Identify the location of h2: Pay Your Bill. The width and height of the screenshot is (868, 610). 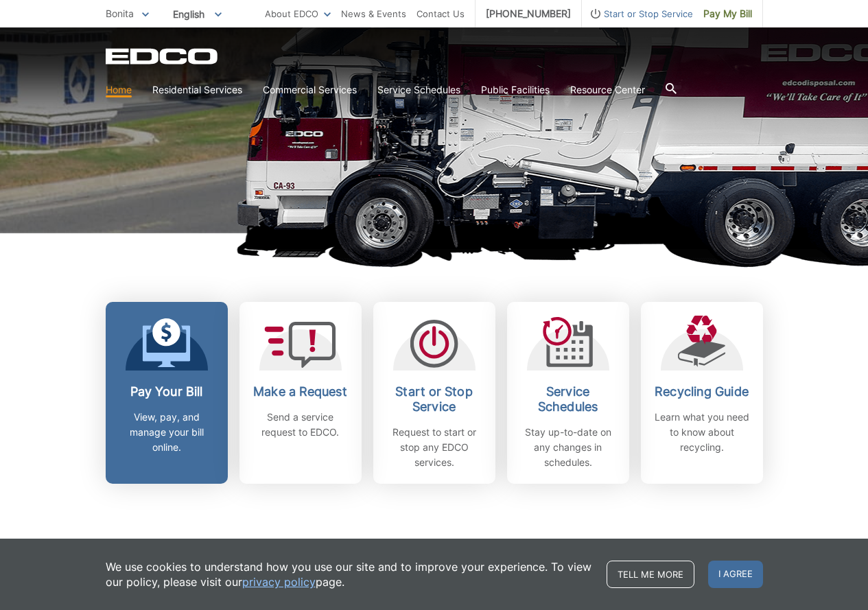
(167, 392).